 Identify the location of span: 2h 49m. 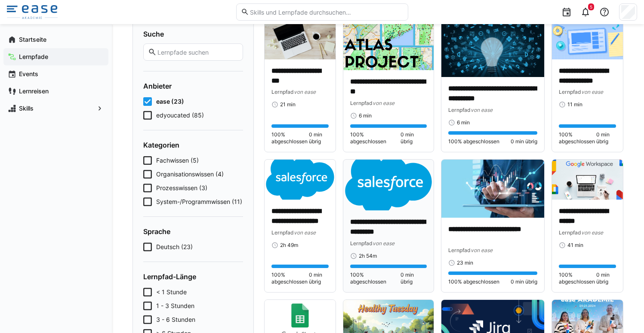
(289, 246).